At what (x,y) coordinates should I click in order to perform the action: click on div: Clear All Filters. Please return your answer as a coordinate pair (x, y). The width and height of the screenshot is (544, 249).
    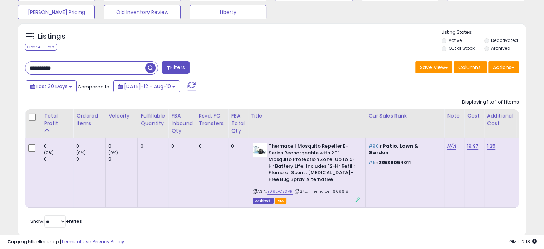
    Looking at the image, I should click on (41, 47).